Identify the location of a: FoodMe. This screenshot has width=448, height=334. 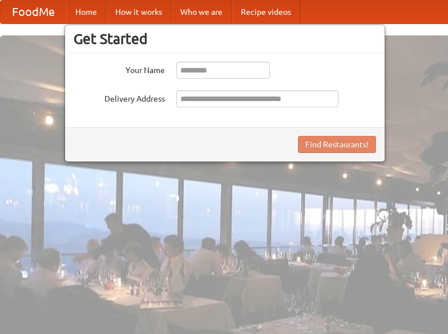
(33, 12).